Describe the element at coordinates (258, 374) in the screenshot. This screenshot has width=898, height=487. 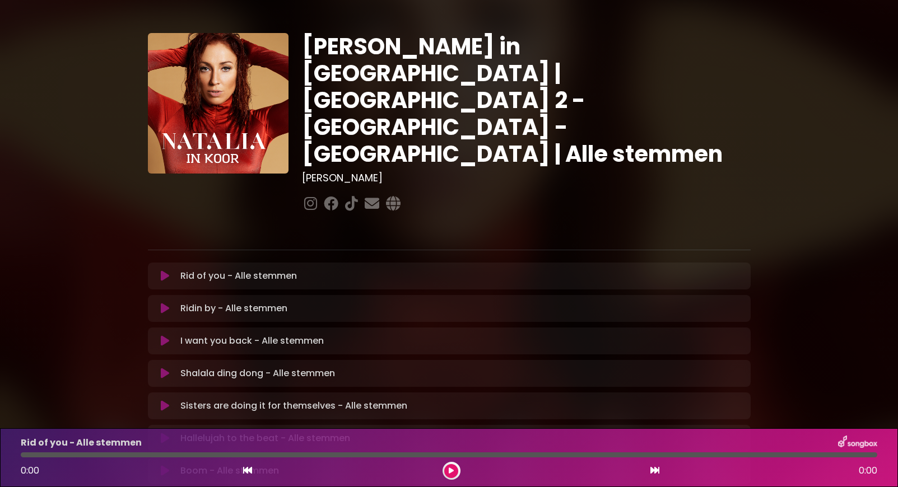
I see `p: Shalala ding dong - Alle stemmen` at that location.